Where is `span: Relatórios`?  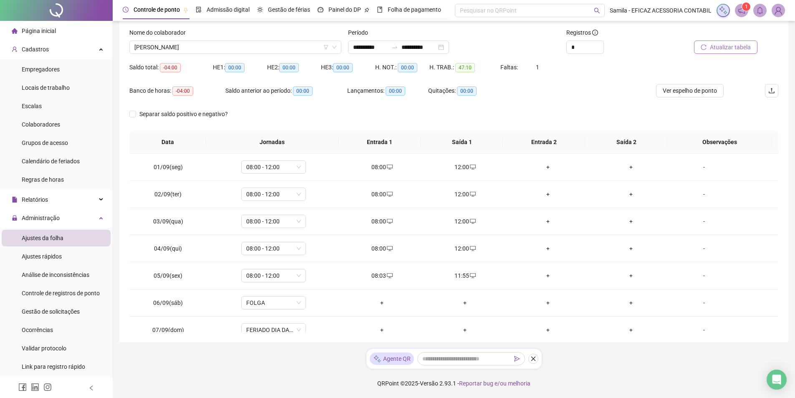 span: Relatórios is located at coordinates (35, 199).